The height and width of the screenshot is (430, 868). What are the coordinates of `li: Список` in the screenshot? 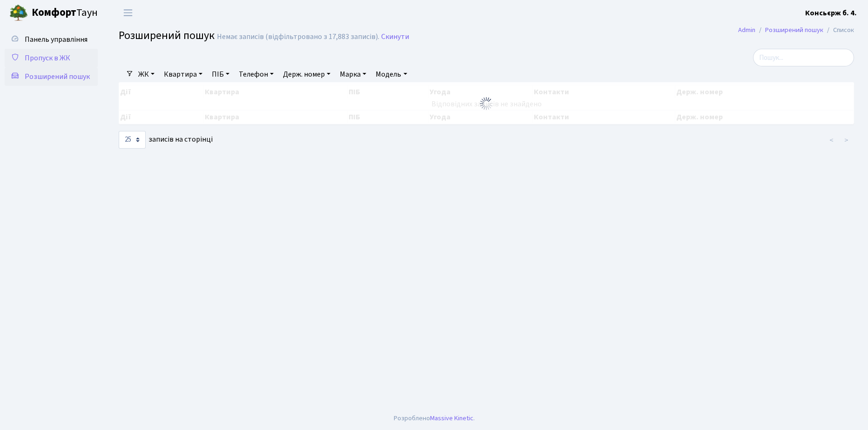 It's located at (838, 30).